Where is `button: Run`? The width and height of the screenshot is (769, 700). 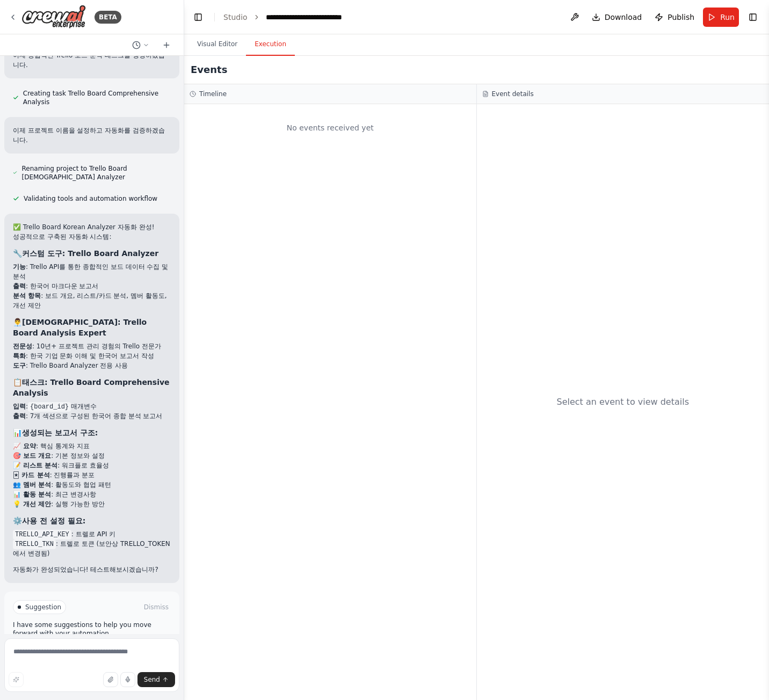
button: Run is located at coordinates (721, 17).